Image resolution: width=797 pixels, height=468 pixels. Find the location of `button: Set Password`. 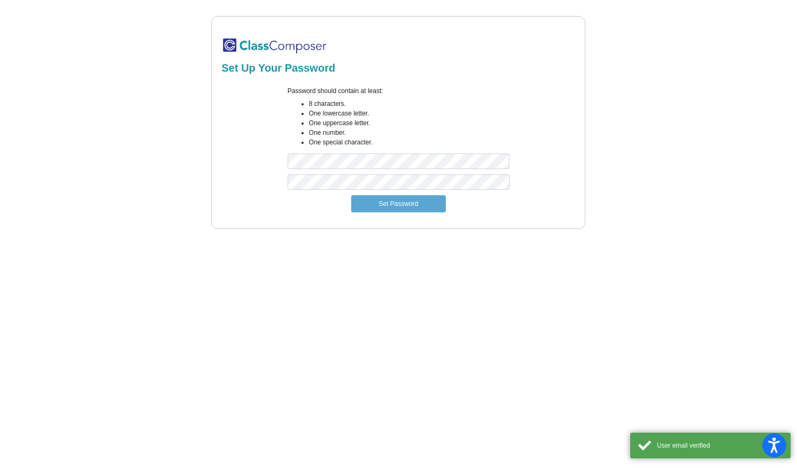

button: Set Password is located at coordinates (398, 204).